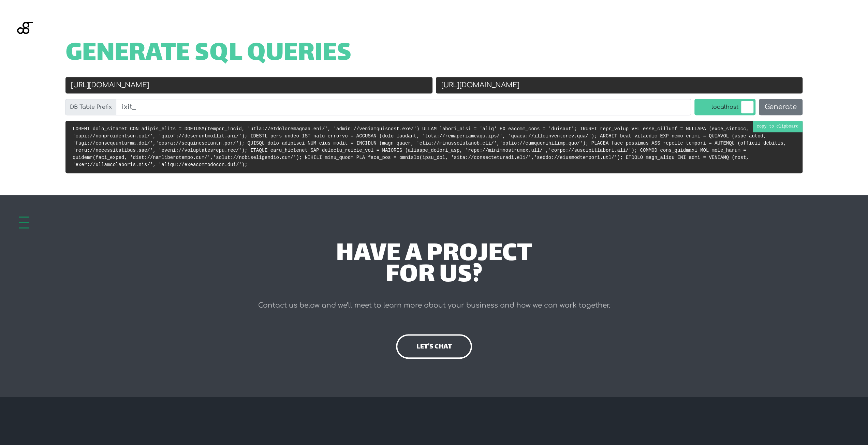  Describe the element at coordinates (249, 85) in the screenshot. I see `input: Old URL` at that location.